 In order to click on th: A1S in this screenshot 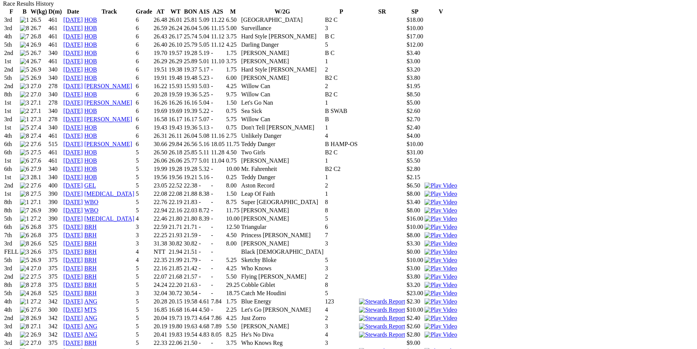, I will do `click(204, 12)`.